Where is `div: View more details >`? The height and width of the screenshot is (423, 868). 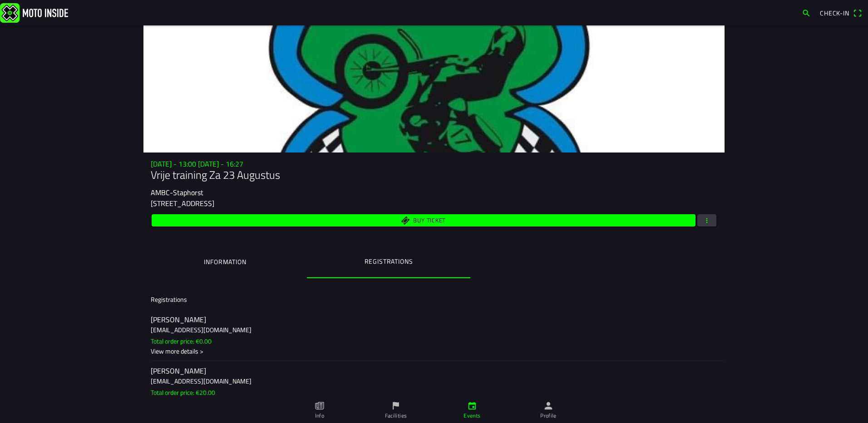 div: View more details > is located at coordinates (434, 351).